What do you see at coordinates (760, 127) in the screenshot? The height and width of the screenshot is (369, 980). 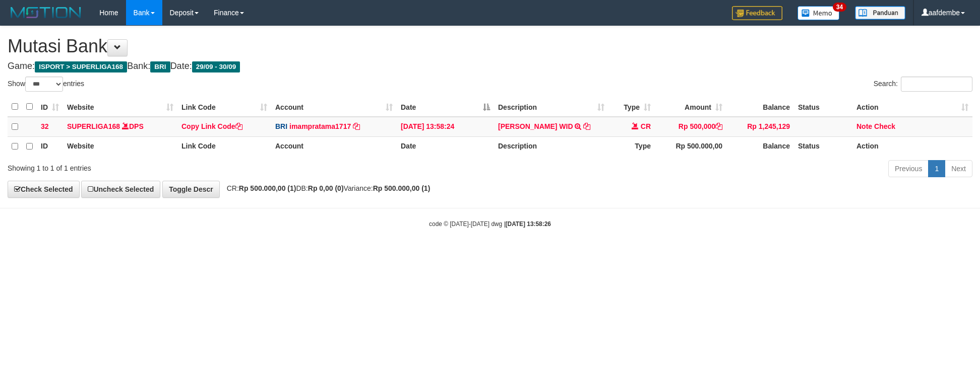 I see `td: Rp 1,245,129` at bounding box center [760, 127].